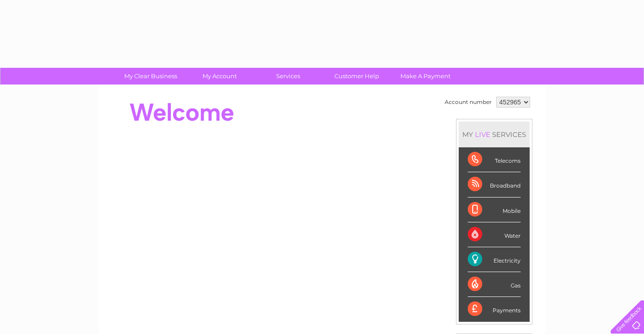 This screenshot has height=334, width=644. What do you see at coordinates (494, 309) in the screenshot?
I see `div: Payments` at bounding box center [494, 309].